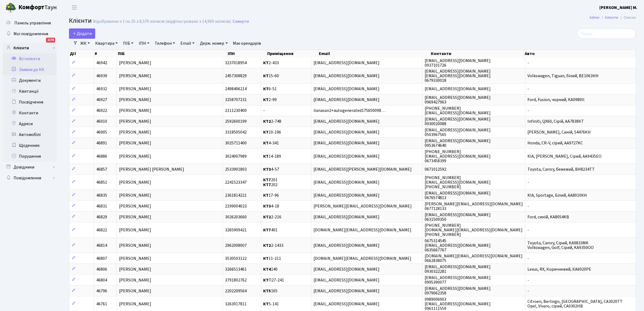 The image size is (644, 311). What do you see at coordinates (236, 110) in the screenshot?
I see `span: 2111230400` at bounding box center [236, 110].